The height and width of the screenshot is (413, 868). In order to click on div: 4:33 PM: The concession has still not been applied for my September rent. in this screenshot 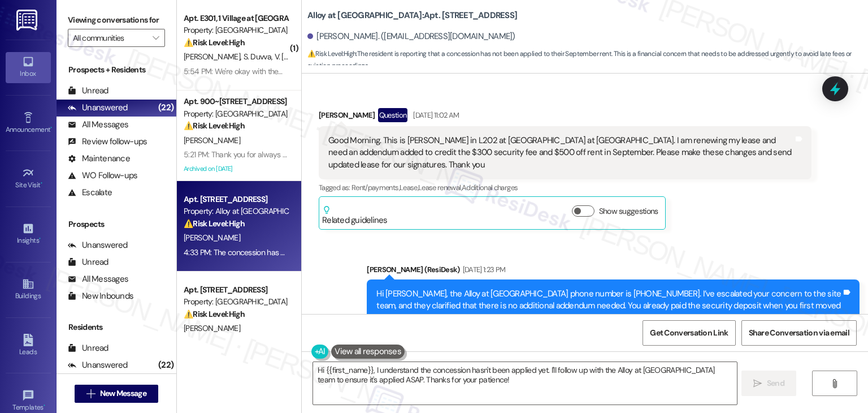, I will do `click(305, 252)`.